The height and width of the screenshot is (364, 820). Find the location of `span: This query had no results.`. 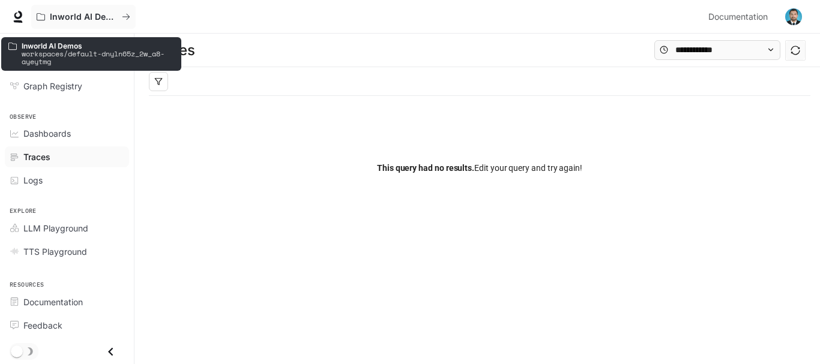

span: This query had no results. is located at coordinates (426, 168).